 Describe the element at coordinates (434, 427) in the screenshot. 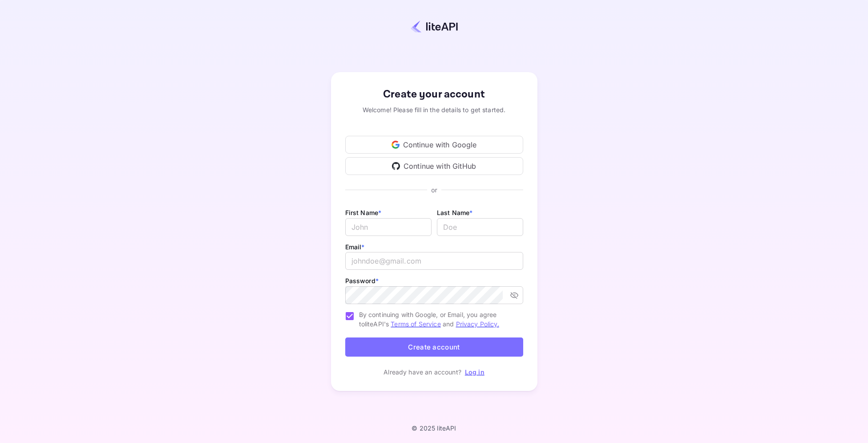

I see `p: © 2025 liteAPI` at that location.